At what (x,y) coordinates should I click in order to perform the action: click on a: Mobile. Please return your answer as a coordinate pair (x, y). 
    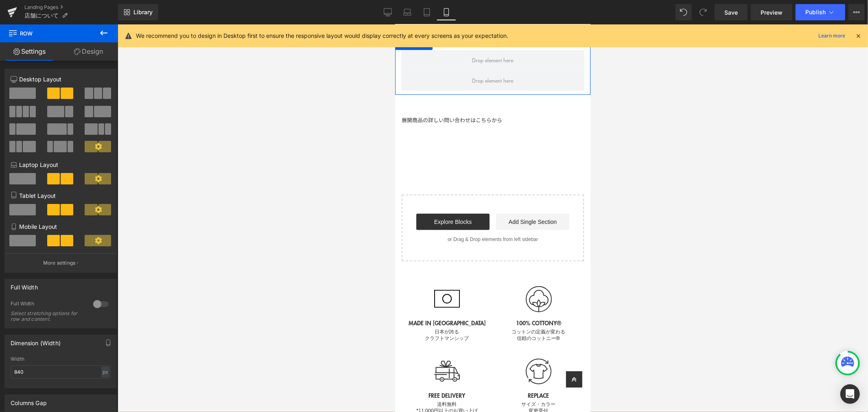
    Looking at the image, I should click on (446, 12).